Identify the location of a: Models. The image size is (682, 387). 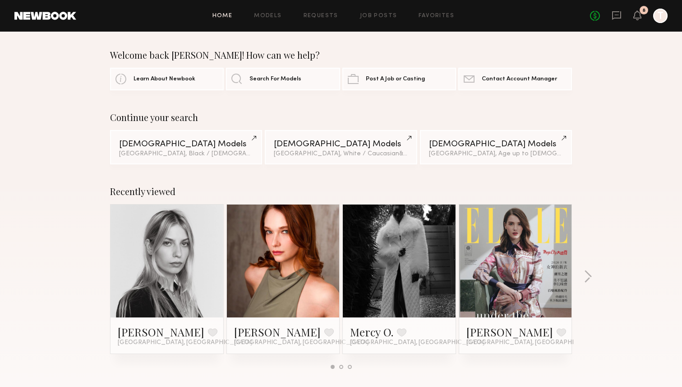
(267, 16).